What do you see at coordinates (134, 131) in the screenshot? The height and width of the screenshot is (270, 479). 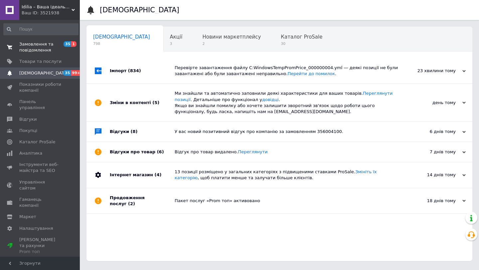 I see `span: (8)` at bounding box center [134, 131].